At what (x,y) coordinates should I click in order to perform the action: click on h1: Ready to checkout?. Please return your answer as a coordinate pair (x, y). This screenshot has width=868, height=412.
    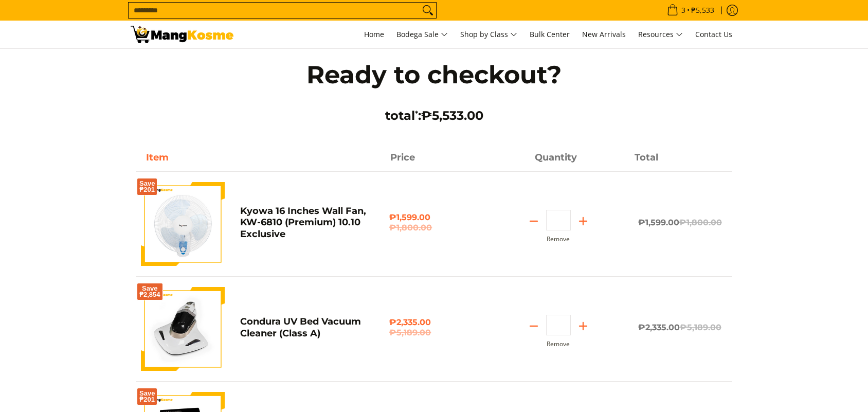
    Looking at the image, I should click on (434, 74).